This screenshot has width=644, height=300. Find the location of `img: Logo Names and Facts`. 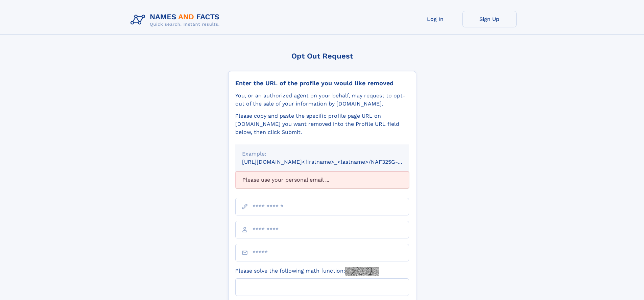

img: Logo Names and Facts is located at coordinates (176, 20).